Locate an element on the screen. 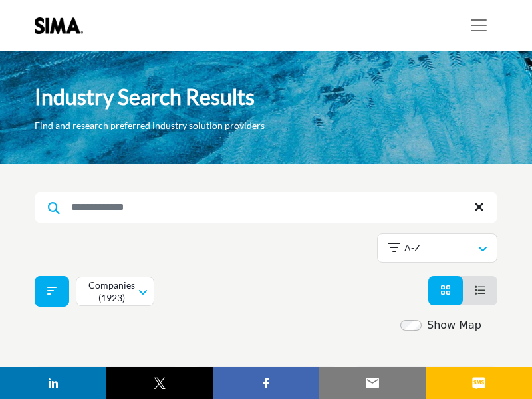 The image size is (532, 399). img: twitter sharing button is located at coordinates (159, 383).